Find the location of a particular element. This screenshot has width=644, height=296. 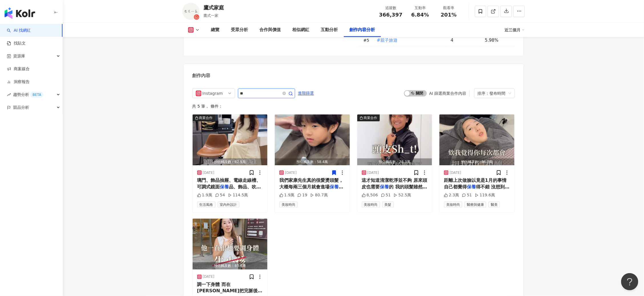

a: 商案媒合 is located at coordinates (18, 69).